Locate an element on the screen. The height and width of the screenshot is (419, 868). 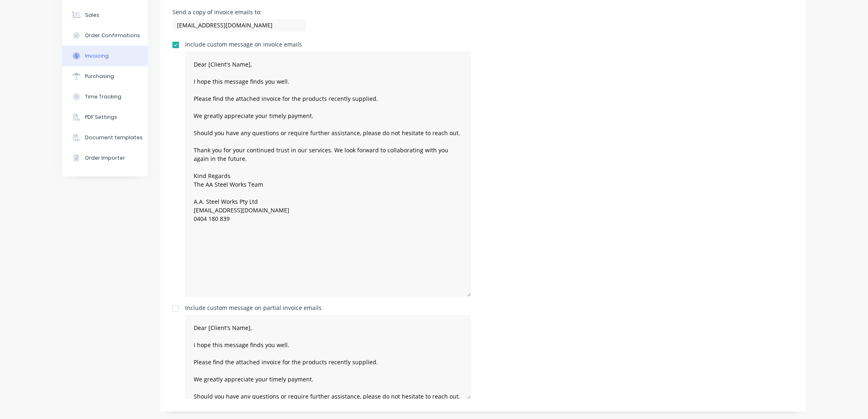
div: Order Importer is located at coordinates (105, 158).